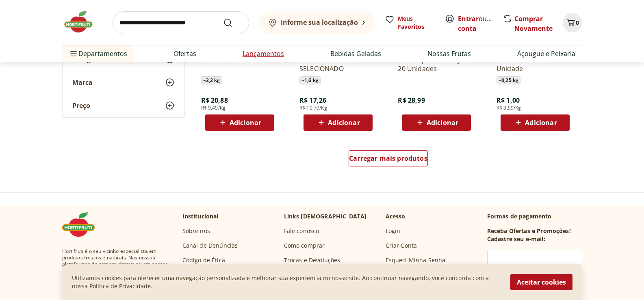 This screenshot has width=644, height=300. What do you see at coordinates (240, 64) in the screenshot?
I see `a: Melão Amarelo Unidade` at bounding box center [240, 64].